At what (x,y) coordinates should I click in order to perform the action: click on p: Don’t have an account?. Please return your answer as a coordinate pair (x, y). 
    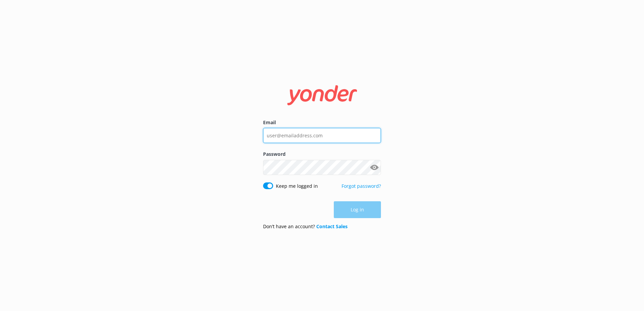
    Looking at the image, I should click on (305, 227).